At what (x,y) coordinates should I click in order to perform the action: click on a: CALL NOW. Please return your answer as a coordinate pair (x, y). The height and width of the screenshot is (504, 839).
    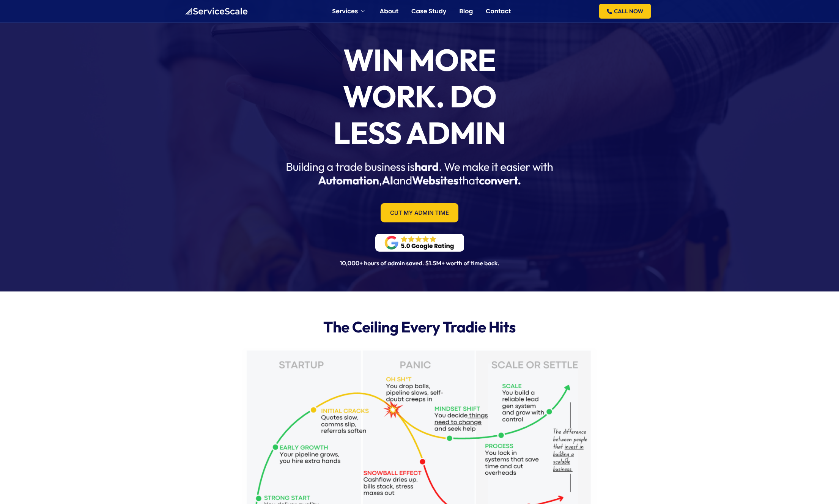
    Looking at the image, I should click on (626, 11).